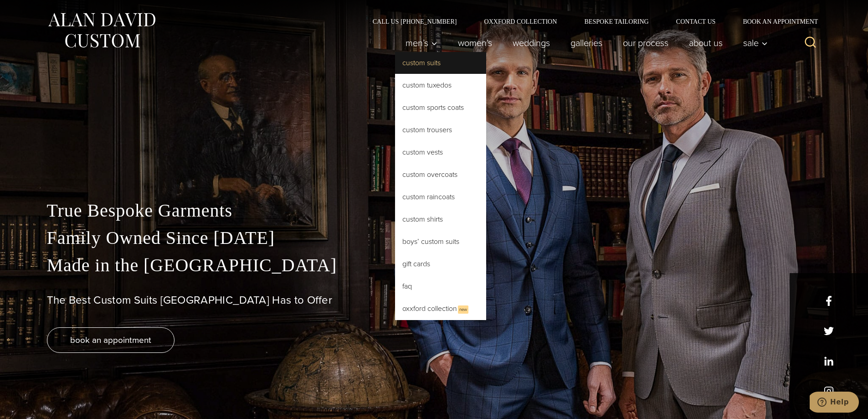 Image resolution: width=868 pixels, height=419 pixels. What do you see at coordinates (440, 219) in the screenshot?
I see `a: Custom Shirts` at bounding box center [440, 219].